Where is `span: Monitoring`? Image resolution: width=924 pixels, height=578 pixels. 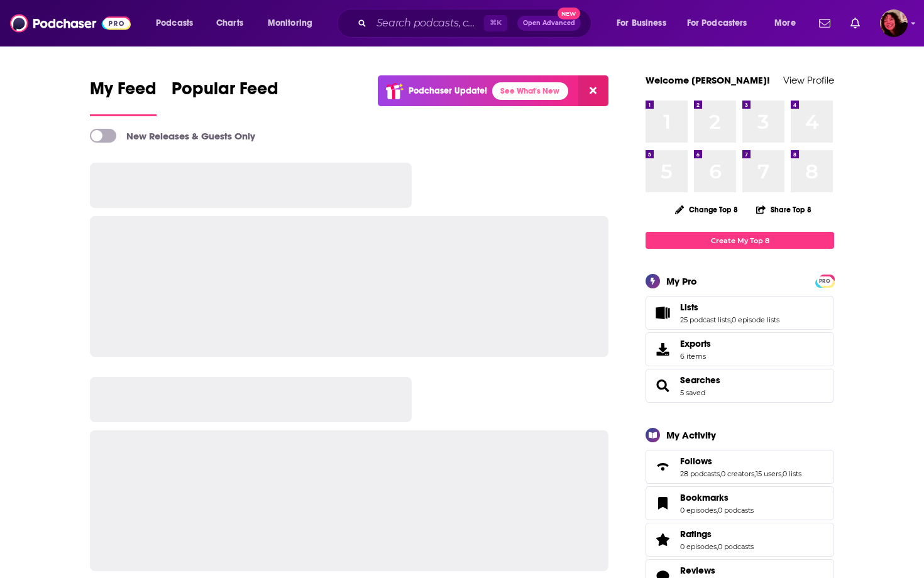
span: Monitoring is located at coordinates (290, 23).